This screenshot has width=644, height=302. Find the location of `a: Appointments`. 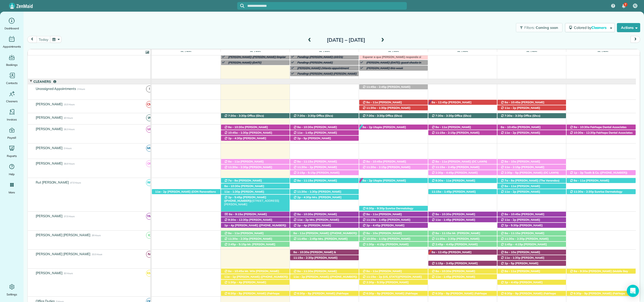

a: Appointments is located at coordinates (12, 42).